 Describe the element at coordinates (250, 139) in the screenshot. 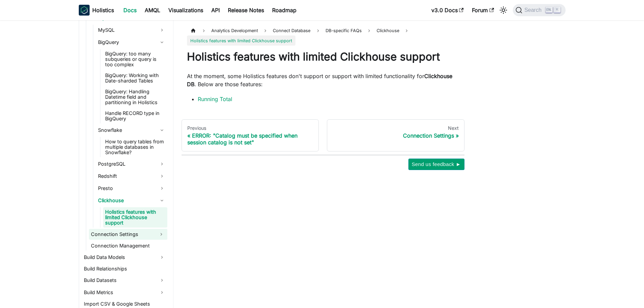

I see `div: ERROR: "Catalog must be specified when session catalog is not set"` at that location.